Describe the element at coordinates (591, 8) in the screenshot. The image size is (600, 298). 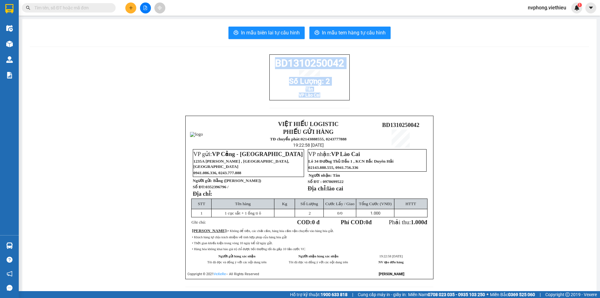
I see `span: caret-down` at that location.